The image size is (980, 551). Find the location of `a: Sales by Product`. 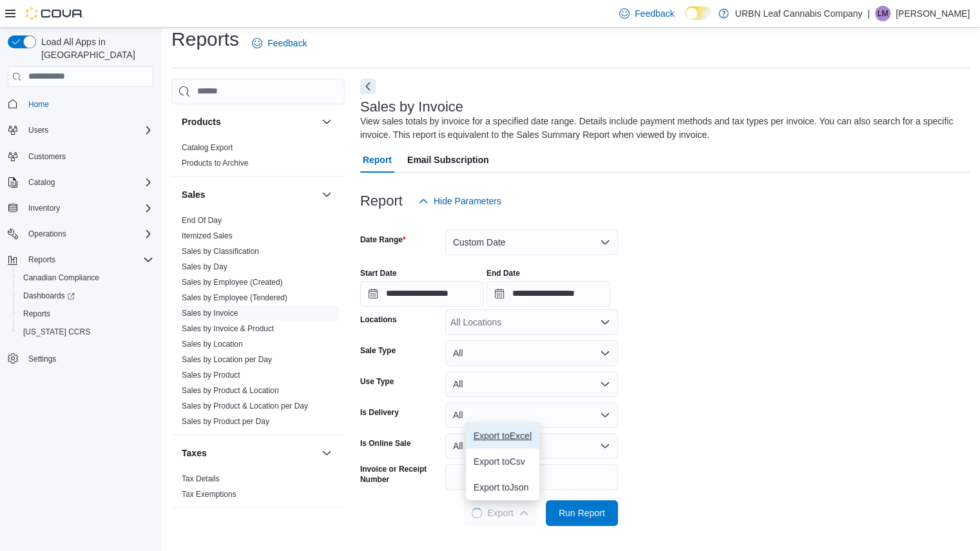

a: Sales by Product is located at coordinates (211, 375).